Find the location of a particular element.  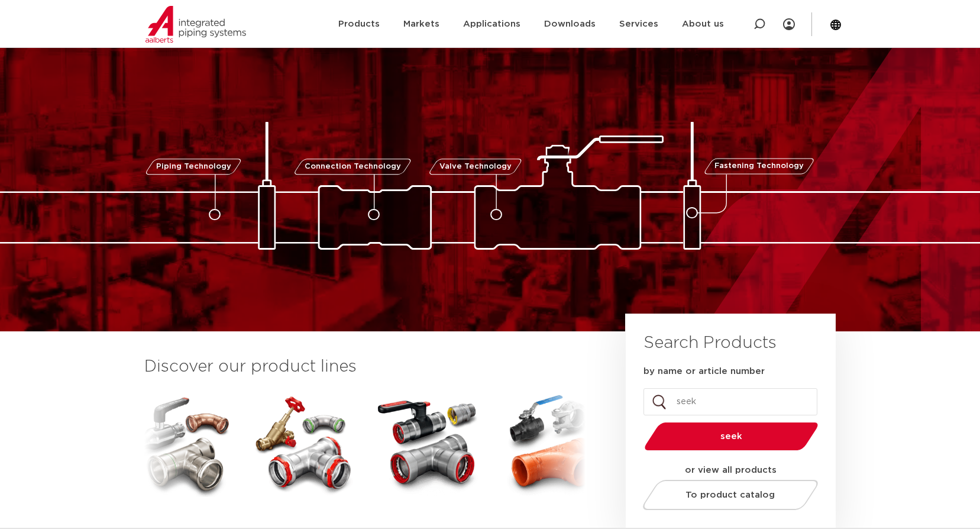

span: To product catalog is located at coordinates (730, 494).